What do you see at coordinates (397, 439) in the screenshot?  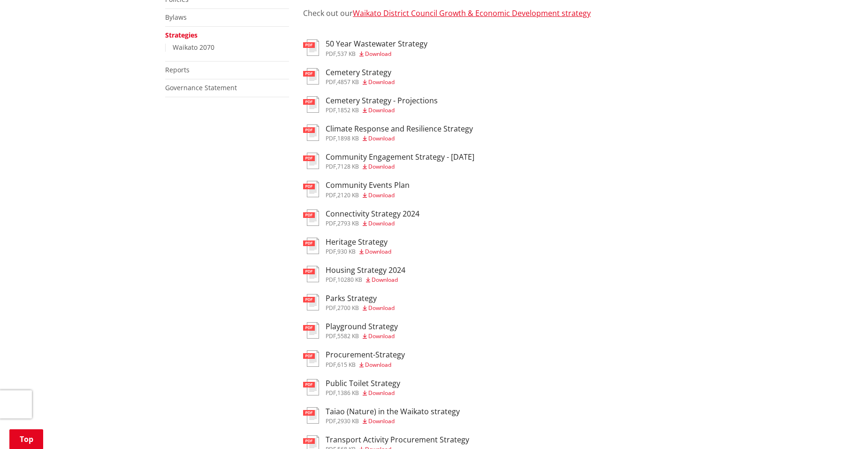 I see `h3: Transport Activity Procurement Strategy` at bounding box center [397, 439].